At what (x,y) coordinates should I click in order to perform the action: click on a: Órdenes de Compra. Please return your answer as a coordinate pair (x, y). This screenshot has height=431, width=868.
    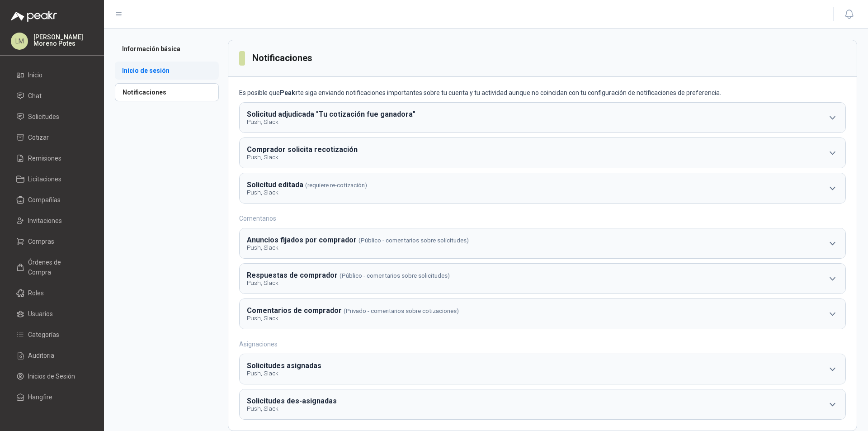
    Looking at the image, I should click on (52, 267).